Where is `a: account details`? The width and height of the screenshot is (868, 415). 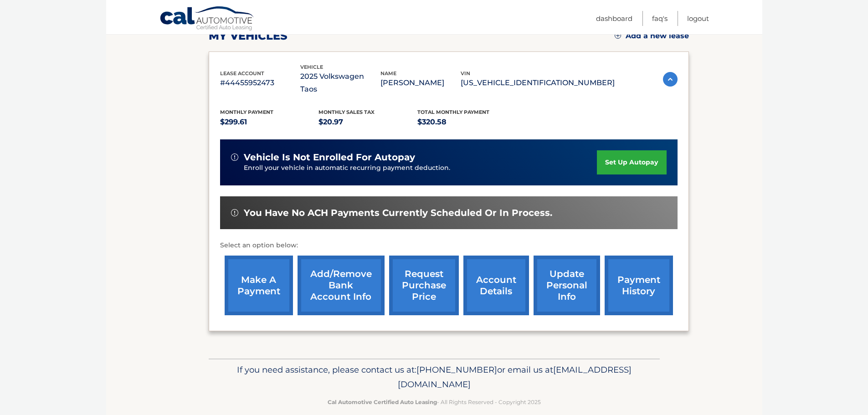 a: account details is located at coordinates (496, 285).